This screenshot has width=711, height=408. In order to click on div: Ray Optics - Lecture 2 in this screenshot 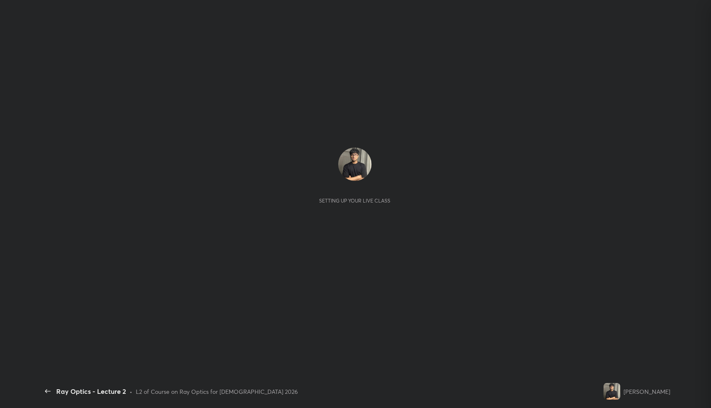, I will do `click(91, 391)`.